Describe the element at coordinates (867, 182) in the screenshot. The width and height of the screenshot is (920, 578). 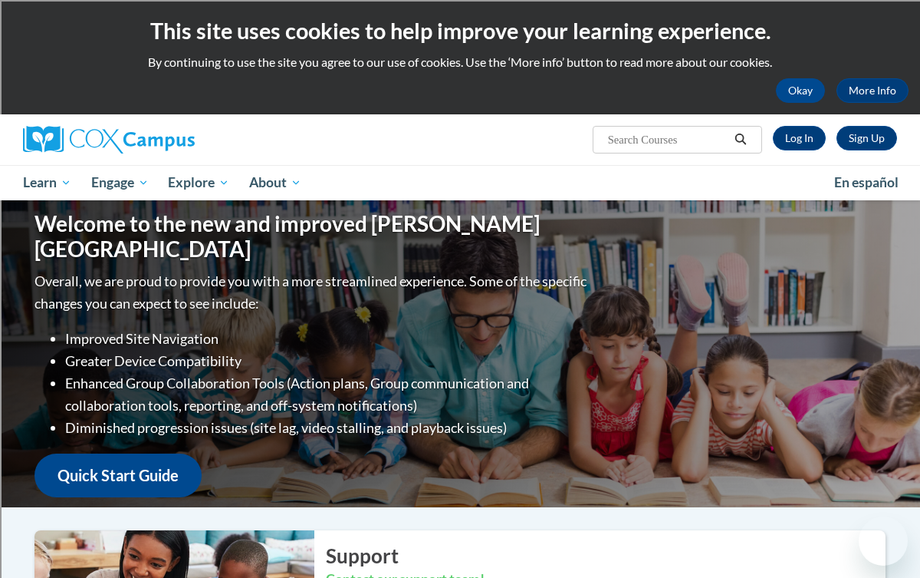
I see `span: En español` at that location.